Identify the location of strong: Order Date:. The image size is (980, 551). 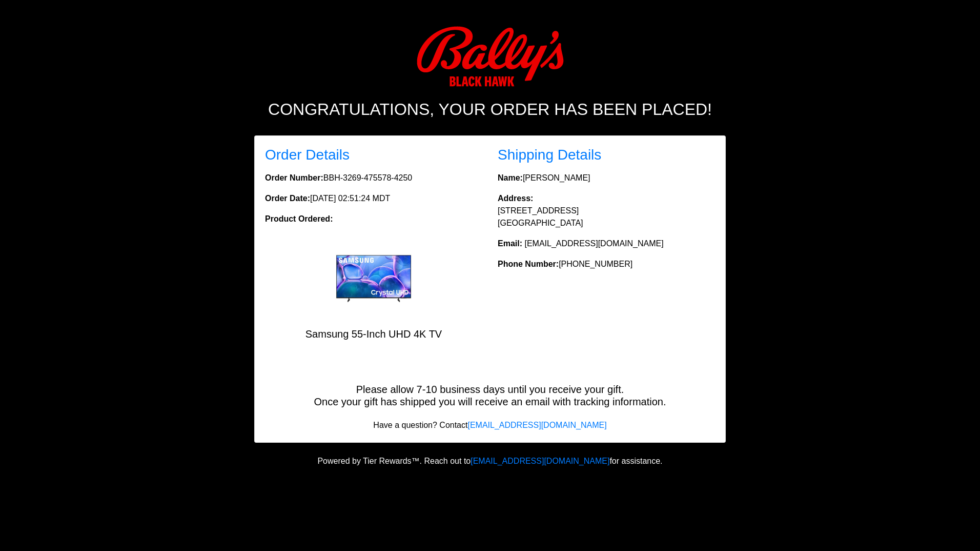
(288, 198).